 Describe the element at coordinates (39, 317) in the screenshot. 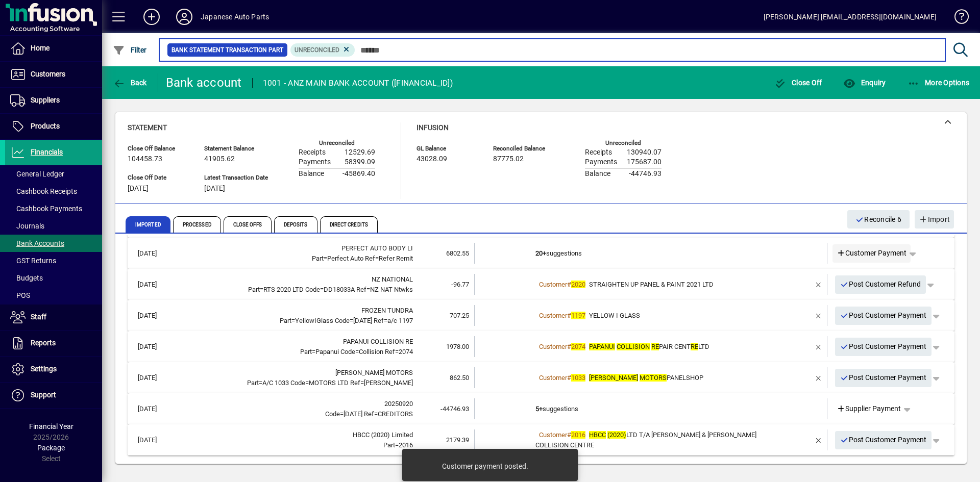

I see `span: Staff` at that location.